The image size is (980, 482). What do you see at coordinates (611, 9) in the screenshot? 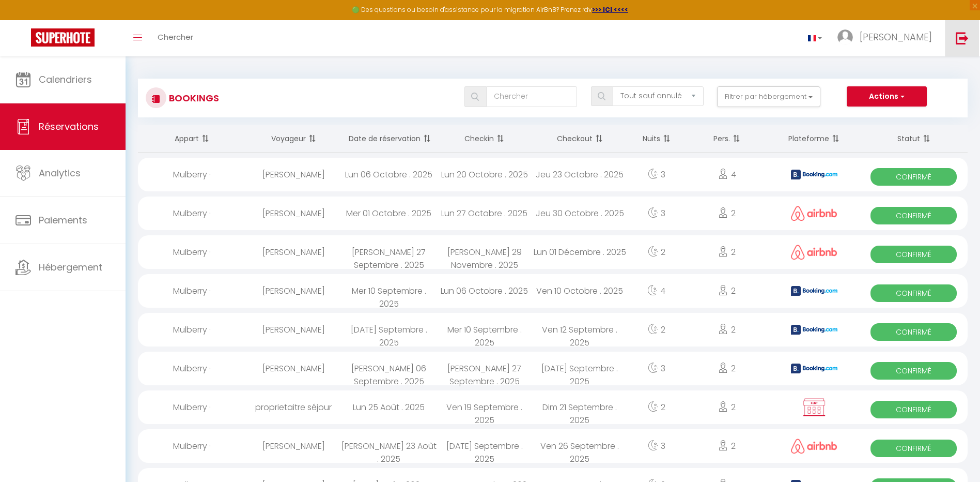
I see `a: >>> ICI <<<<` at bounding box center [611, 9].